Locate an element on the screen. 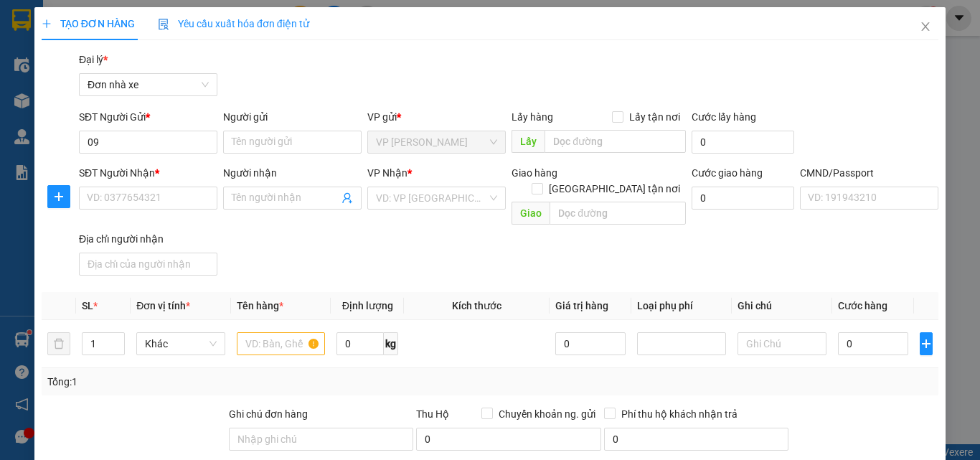 The height and width of the screenshot is (460, 980). span: Lấy tận nơi is located at coordinates (654, 117).